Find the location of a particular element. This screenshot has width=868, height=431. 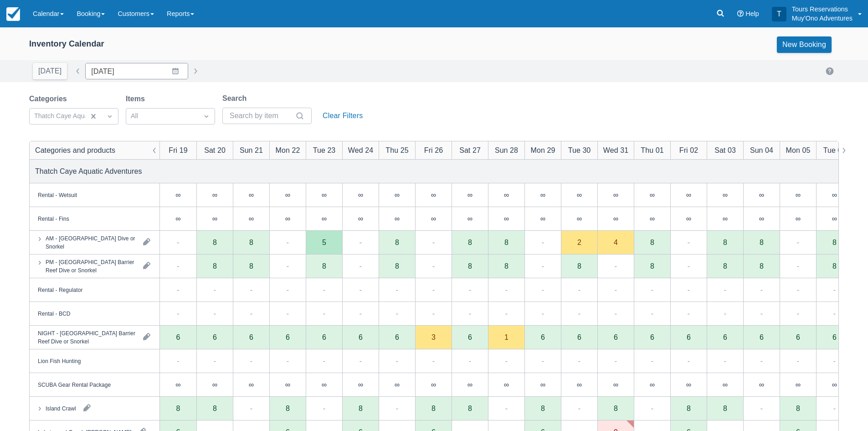

a: New Booking is located at coordinates (804, 45).